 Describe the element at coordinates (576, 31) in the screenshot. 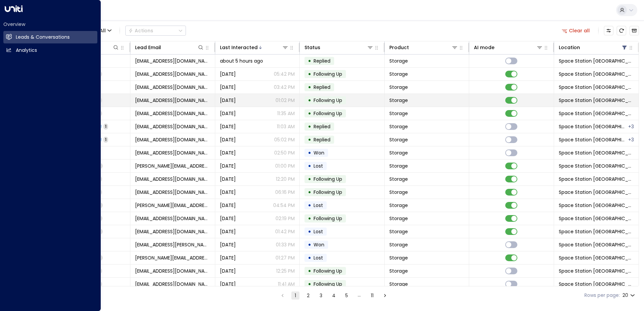

I see `button: Clear all` at that location.